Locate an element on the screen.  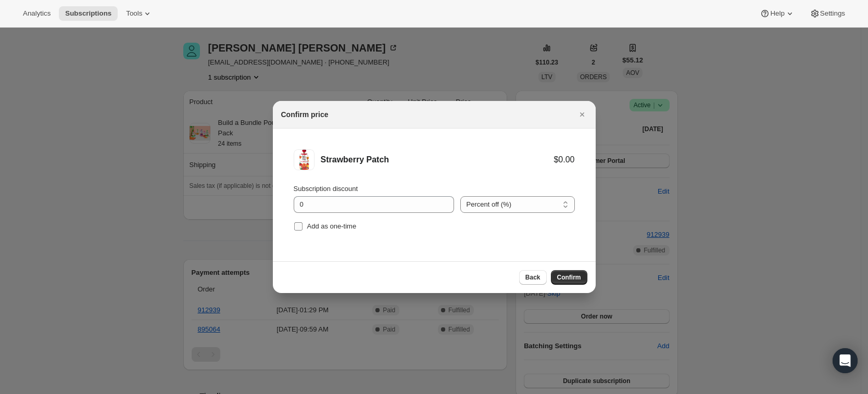
div: Strawberry Patch is located at coordinates (437, 160).